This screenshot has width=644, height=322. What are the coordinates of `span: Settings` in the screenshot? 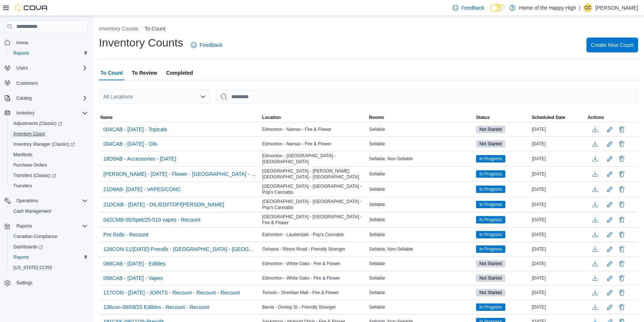 It's located at (24, 283).